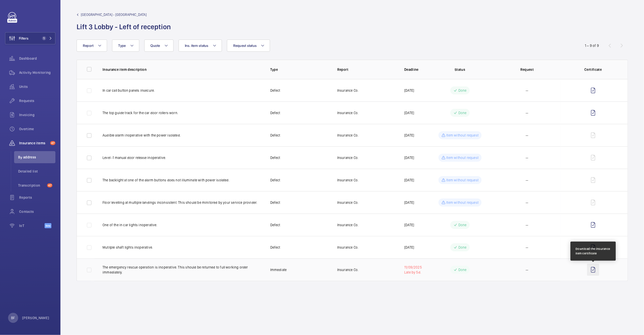 The height and width of the screenshot is (335, 644). What do you see at coordinates (278, 270) in the screenshot?
I see `p: Immediate` at bounding box center [278, 270].